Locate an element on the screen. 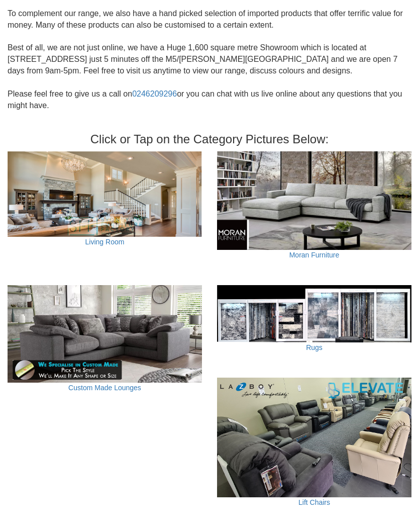 The width and height of the screenshot is (419, 532). h3: Click or Tap on the Category Pictures Below: is located at coordinates (210, 139).